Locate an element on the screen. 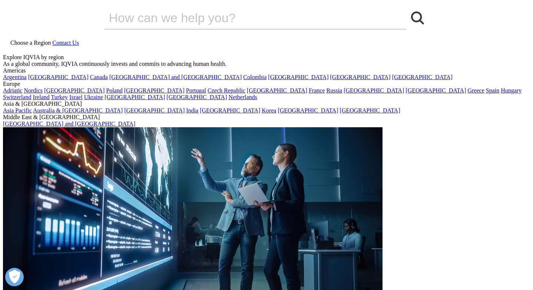 This screenshot has height=290, width=533. span: Choose a Region is located at coordinates (30, 43).